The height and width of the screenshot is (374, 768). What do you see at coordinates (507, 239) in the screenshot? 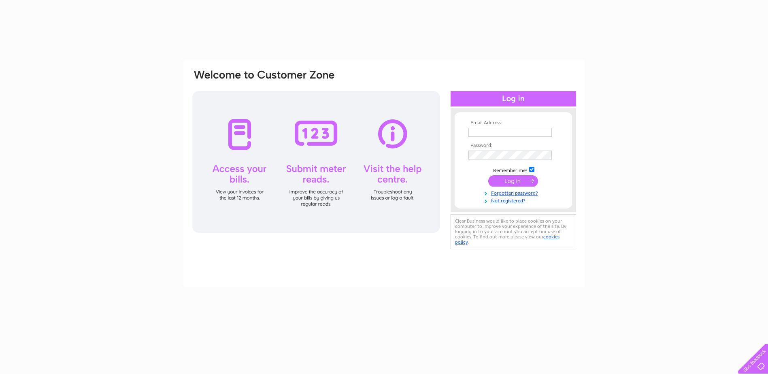
I see `a: cookies policy` at bounding box center [507, 239].